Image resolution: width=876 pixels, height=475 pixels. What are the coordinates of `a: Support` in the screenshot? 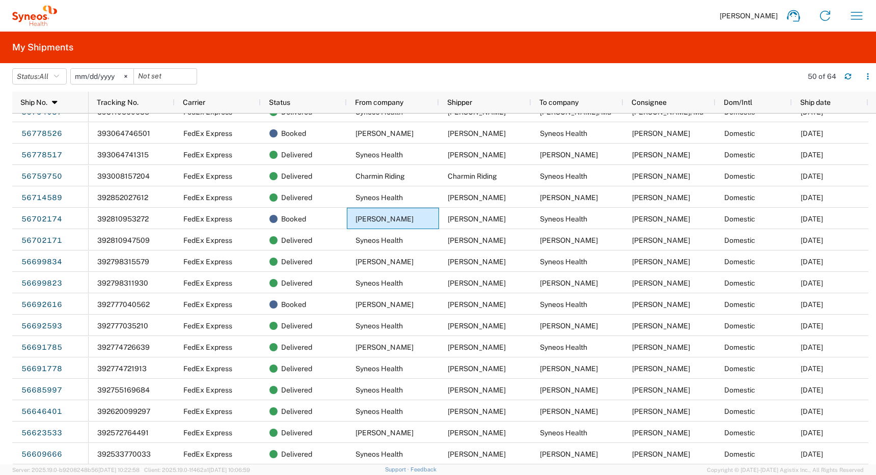 It's located at (398, 469).